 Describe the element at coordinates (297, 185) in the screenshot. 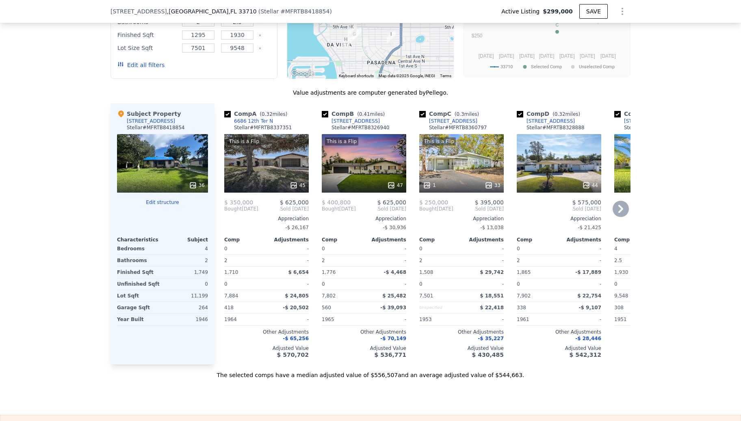

I see `div: 45` at that location.